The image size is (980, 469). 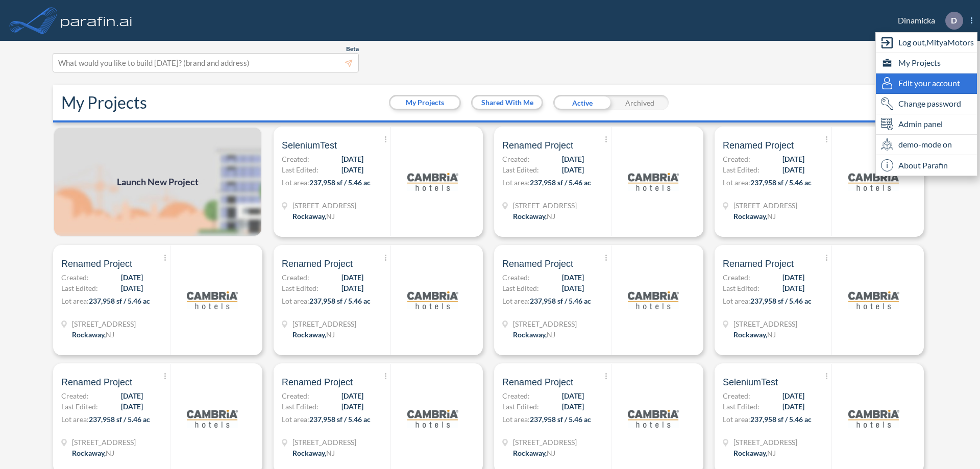 What do you see at coordinates (507, 102) in the screenshot?
I see `button: Shared With Me` at bounding box center [507, 102].